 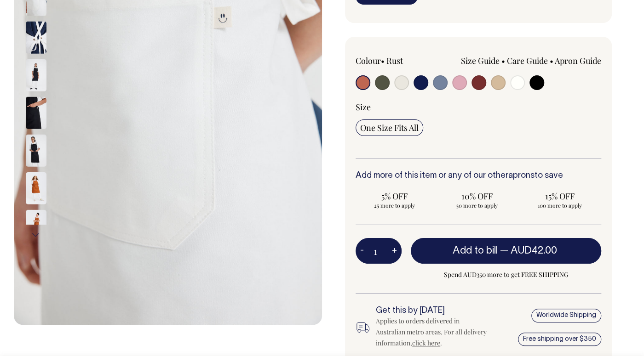 What do you see at coordinates (394, 196) in the screenshot?
I see `span: 5% OFF` at bounding box center [394, 196].